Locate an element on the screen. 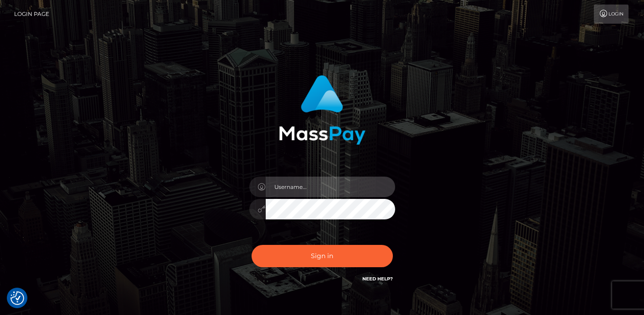 Image resolution: width=644 pixels, height=315 pixels. button: Consent Preferences is located at coordinates (18, 299).